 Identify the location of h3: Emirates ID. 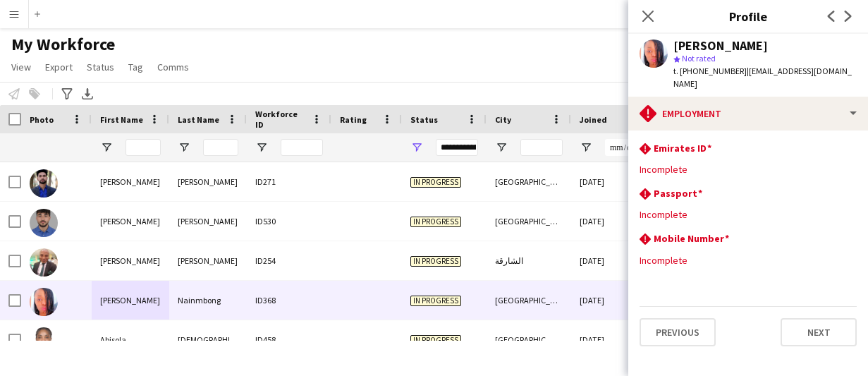
(683, 149).